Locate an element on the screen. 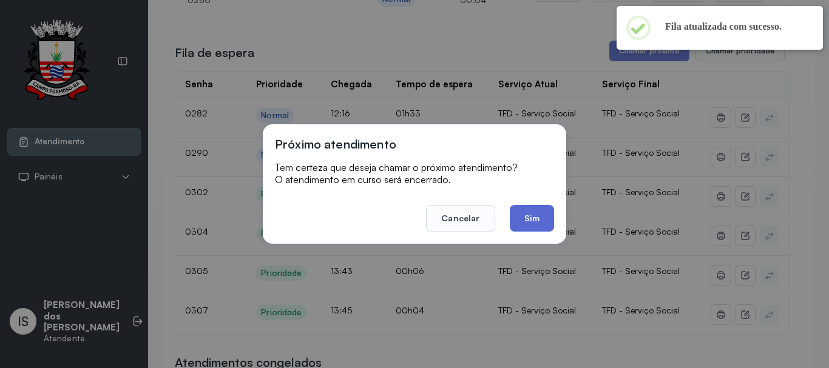 This screenshot has height=368, width=829. h3: Próximo atendimento is located at coordinates (336, 144).